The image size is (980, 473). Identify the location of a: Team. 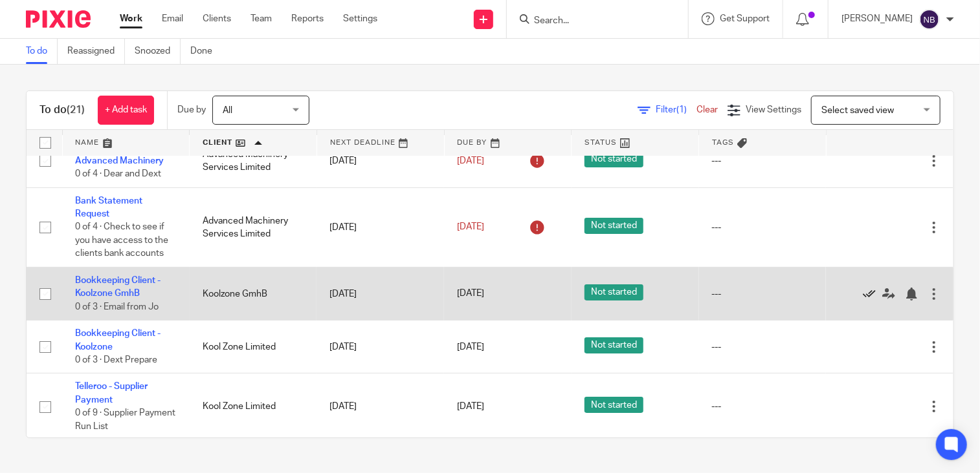
(261, 19).